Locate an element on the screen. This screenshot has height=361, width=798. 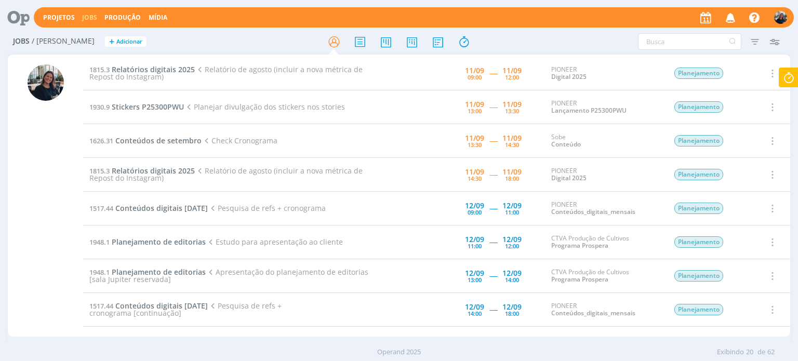
button: Projetos is located at coordinates (59, 18).